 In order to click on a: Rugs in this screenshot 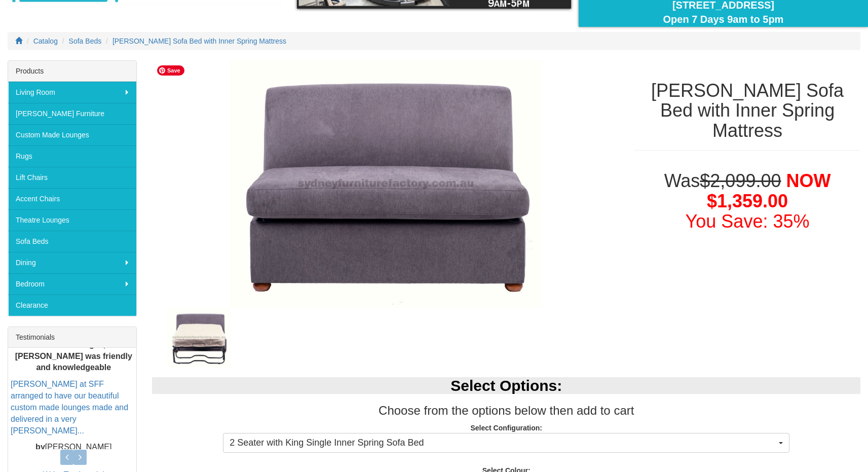, I will do `click(72, 156)`.